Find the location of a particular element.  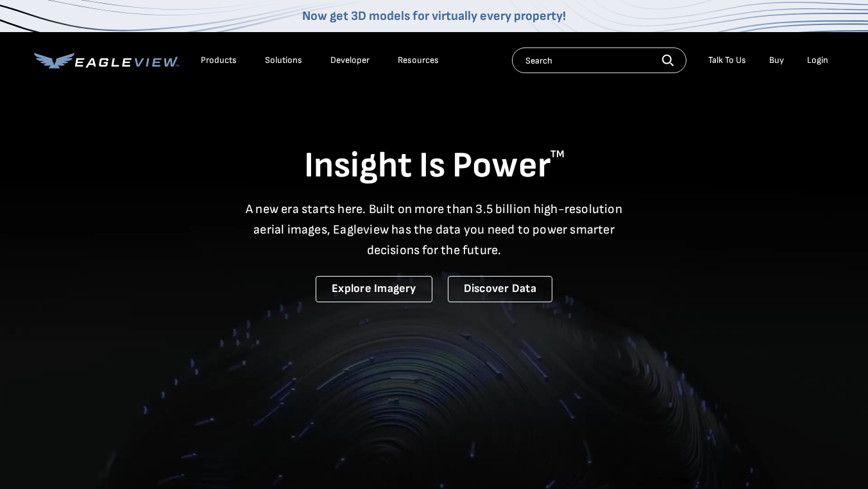

h1: Insight Is Power is located at coordinates (435, 166).